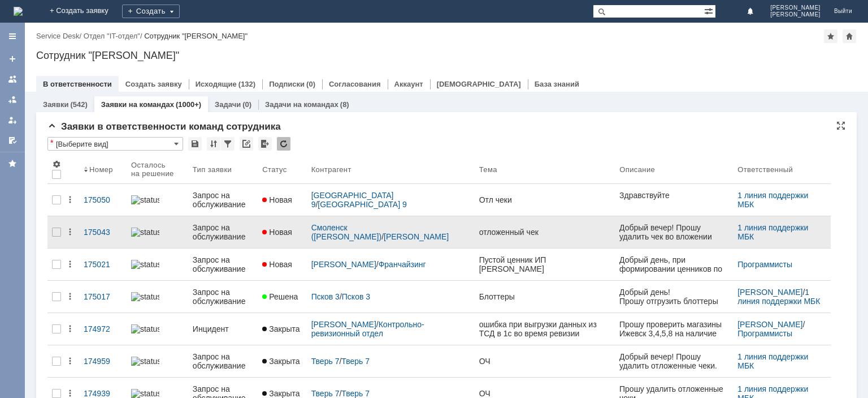 The image size is (868, 398). I want to click on a: Закрыта, so click(282, 361).